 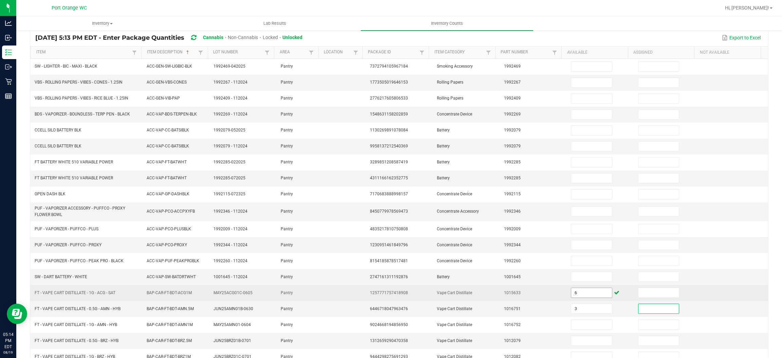 I want to click on span: 1992409 - 112024, so click(x=230, y=98).